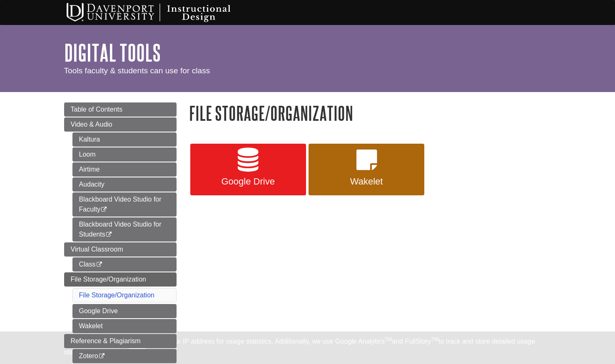  What do you see at coordinates (124, 185) in the screenshot?
I see `a: Audacity` at bounding box center [124, 185].